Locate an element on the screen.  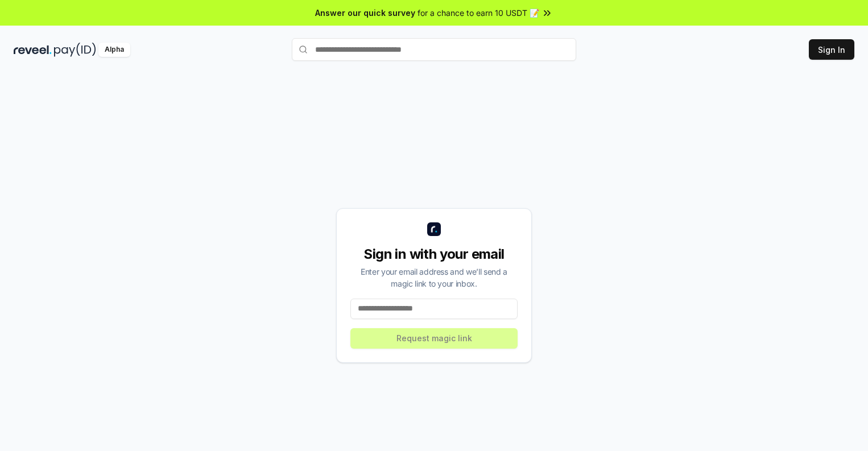
div: Alpha is located at coordinates (114, 49).